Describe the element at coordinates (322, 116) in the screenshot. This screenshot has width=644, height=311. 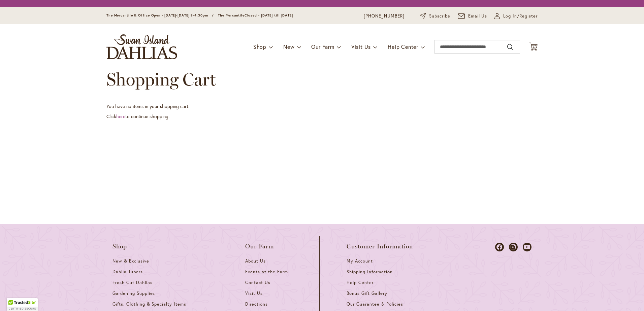
I see `p: Click to continue shopping.` at that location.